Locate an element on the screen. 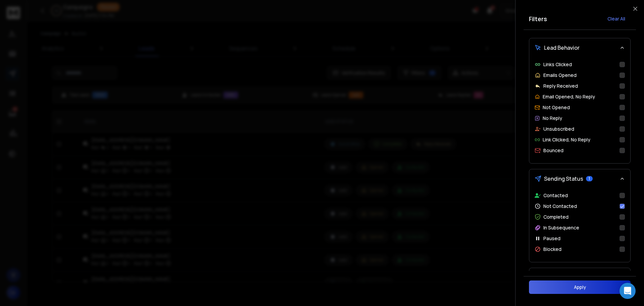 This screenshot has width=644, height=306. p: No Reply is located at coordinates (552, 119).